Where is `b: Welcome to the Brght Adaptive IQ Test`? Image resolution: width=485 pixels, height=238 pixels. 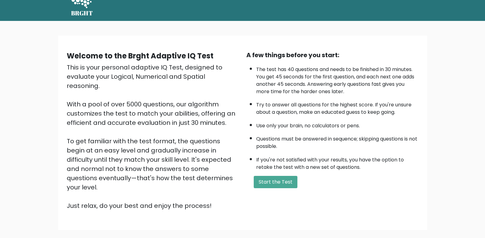
b: Welcome to the Brght Adaptive IQ Test is located at coordinates (140, 56).